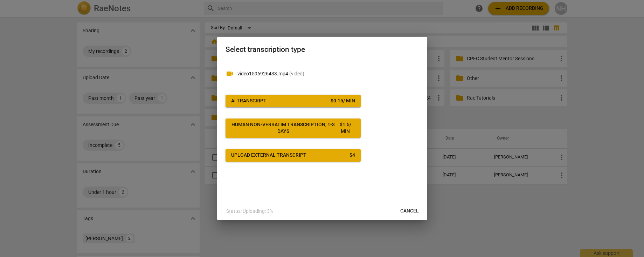 Image resolution: width=644 pixels, height=257 pixels. Describe the element at coordinates (345, 128) in the screenshot. I see `div: $ 1.5 / min` at that location.